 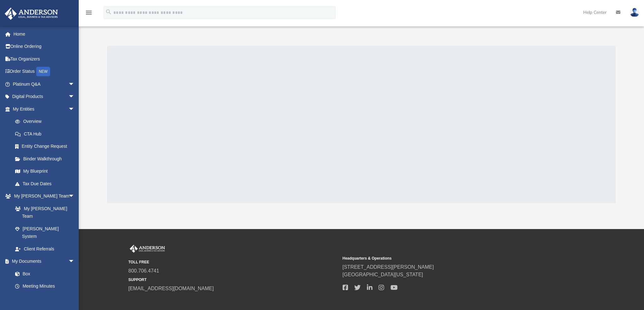 What do you see at coordinates (43, 71) in the screenshot?
I see `div: NEW` at bounding box center [43, 71].